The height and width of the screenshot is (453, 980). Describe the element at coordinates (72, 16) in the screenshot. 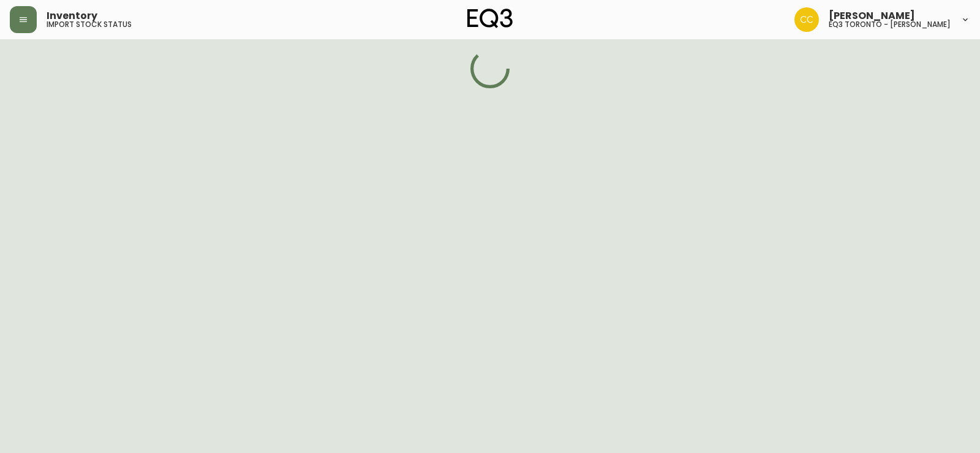

I see `span: Inventory` at that location.